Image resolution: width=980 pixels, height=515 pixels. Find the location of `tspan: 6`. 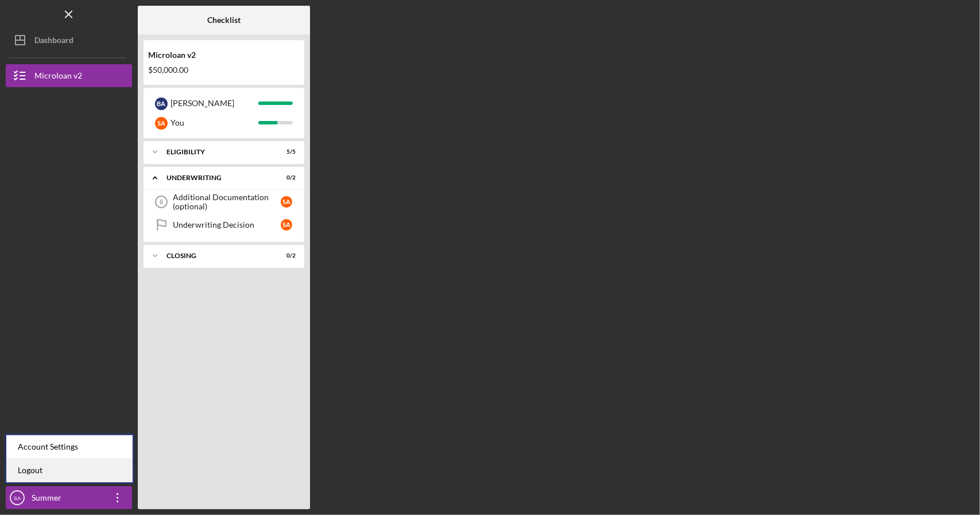

tspan: 6 is located at coordinates (161, 202).